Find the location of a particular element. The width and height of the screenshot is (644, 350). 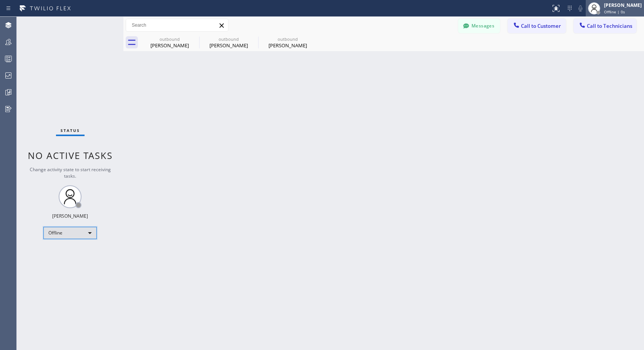

span: No active tasks is located at coordinates (70, 155).